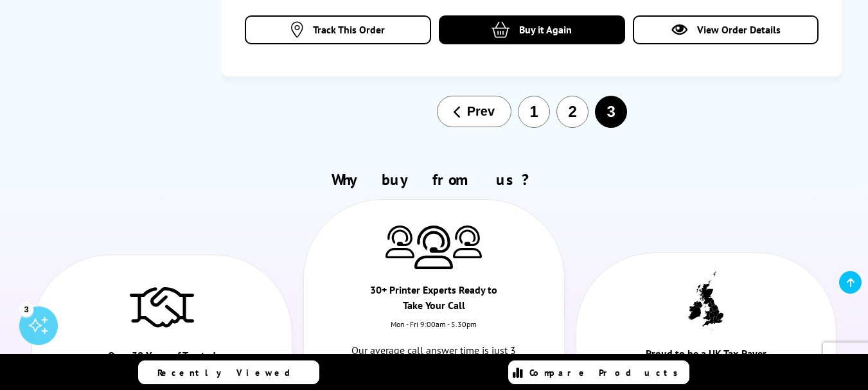 The height and width of the screenshot is (390, 868). What do you see at coordinates (162, 367) in the screenshot?
I see `div: Over 30 Years of Trusted Service` at bounding box center [162, 367].